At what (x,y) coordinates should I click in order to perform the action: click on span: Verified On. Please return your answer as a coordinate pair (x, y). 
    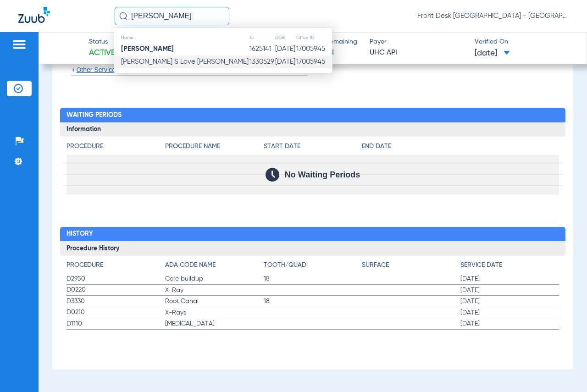
    Looking at the image, I should click on (523, 42).